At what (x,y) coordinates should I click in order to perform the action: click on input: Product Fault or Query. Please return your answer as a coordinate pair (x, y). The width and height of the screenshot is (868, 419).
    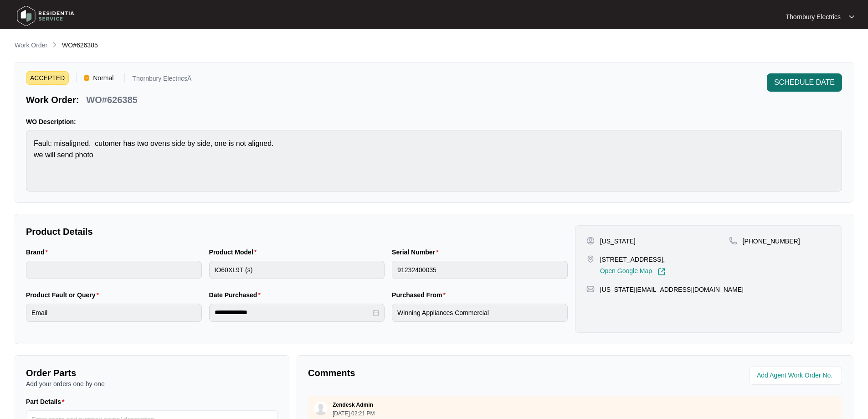
    Looking at the image, I should click on (114, 313).